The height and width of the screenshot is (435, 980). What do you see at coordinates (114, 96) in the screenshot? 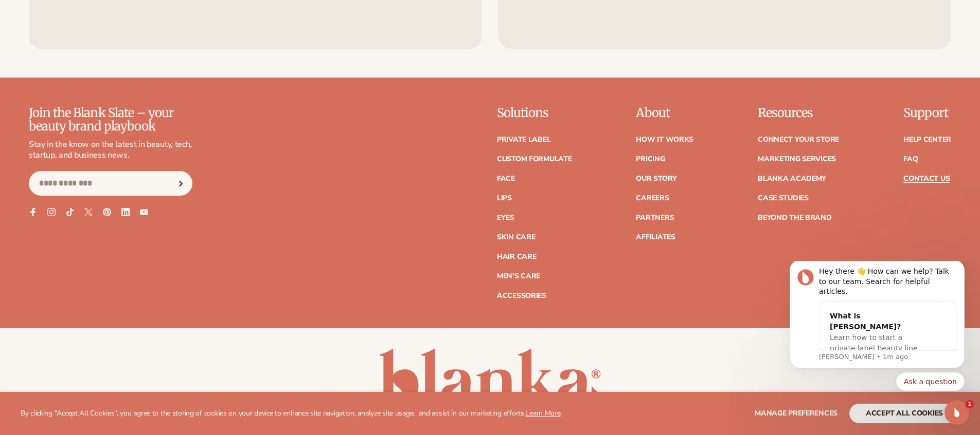
I see `p: Message from Lee, sent 1m ago` at bounding box center [114, 96].